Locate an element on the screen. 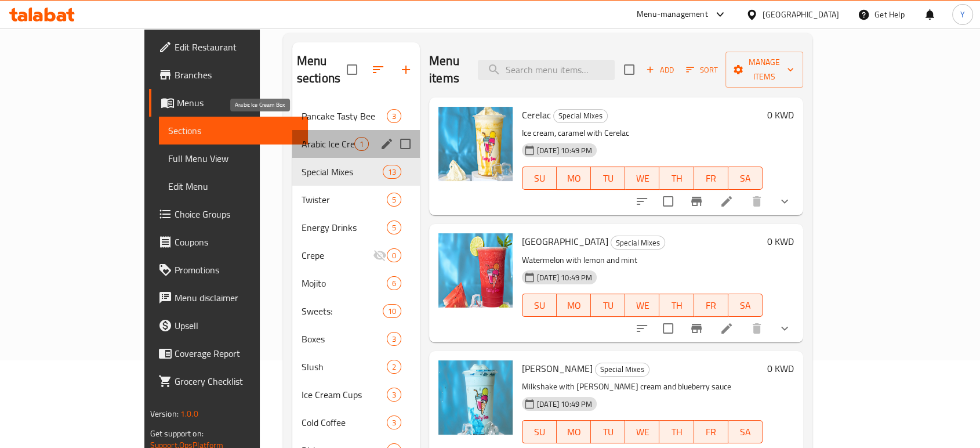 The height and width of the screenshot is (448, 980). span: Edit Menu is located at coordinates (233, 186).